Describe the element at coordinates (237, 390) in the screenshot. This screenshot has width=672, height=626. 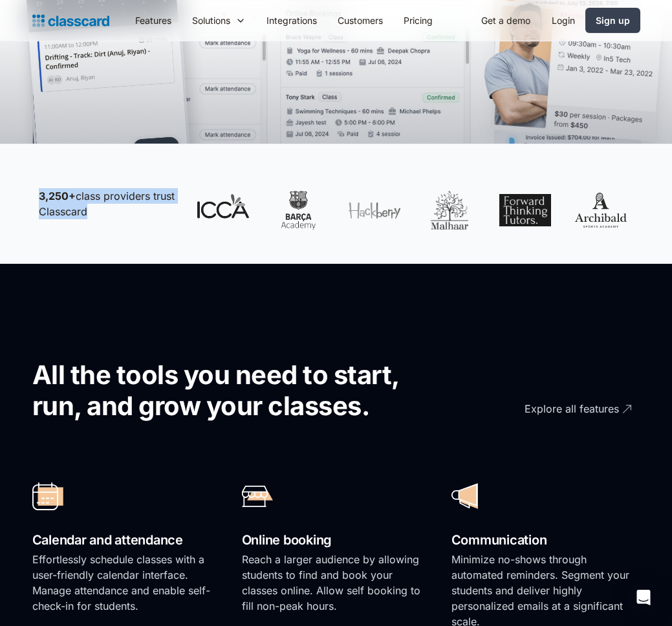
I see `h2: All the tools you need to start, run, and grow your classes.` at that location.